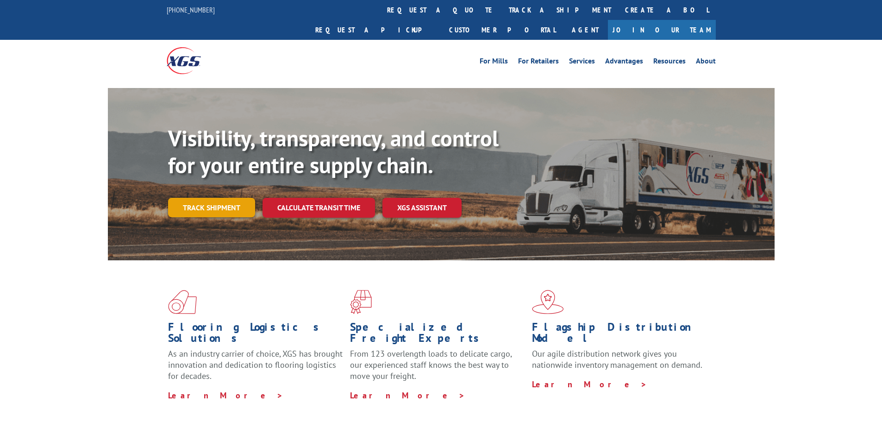 The width and height of the screenshot is (882, 422). What do you see at coordinates (619, 335) in the screenshot?
I see `h1: Flagship Distribution Model` at bounding box center [619, 335].